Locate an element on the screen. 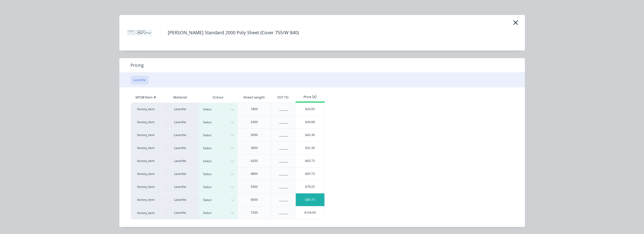 The height and width of the screenshot is (234, 644). div: Sheet Length is located at coordinates (254, 97).